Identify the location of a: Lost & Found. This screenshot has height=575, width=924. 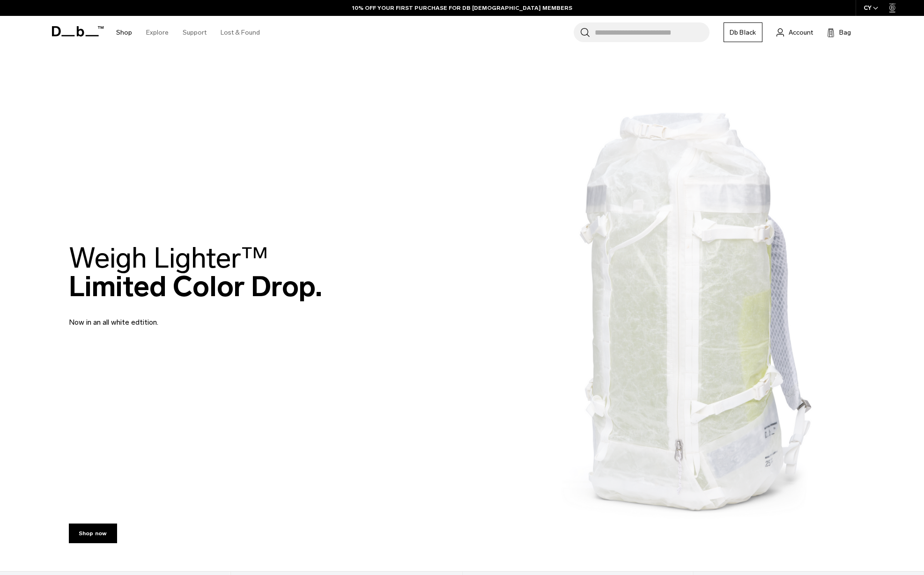
(241, 32).